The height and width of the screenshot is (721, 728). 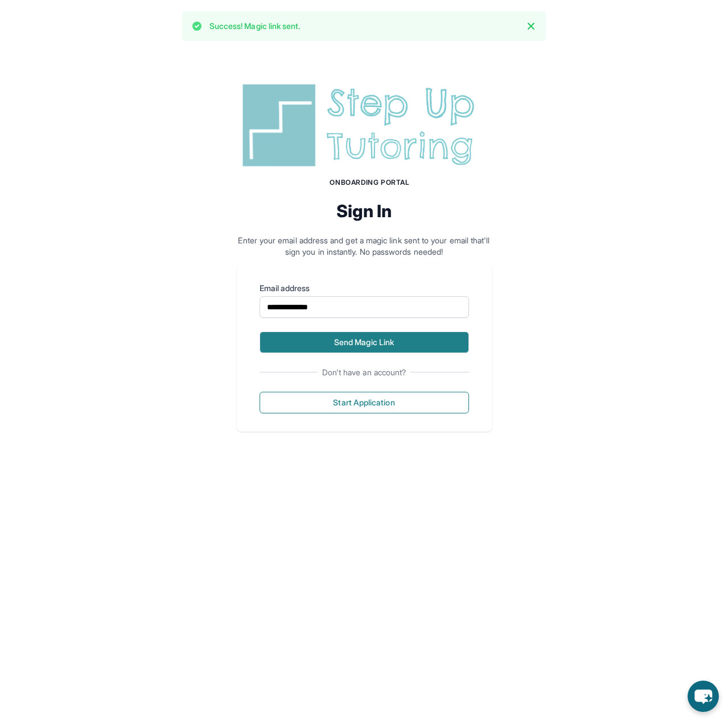 I want to click on img: Step Up Tutoring horizontal logo, so click(x=364, y=125).